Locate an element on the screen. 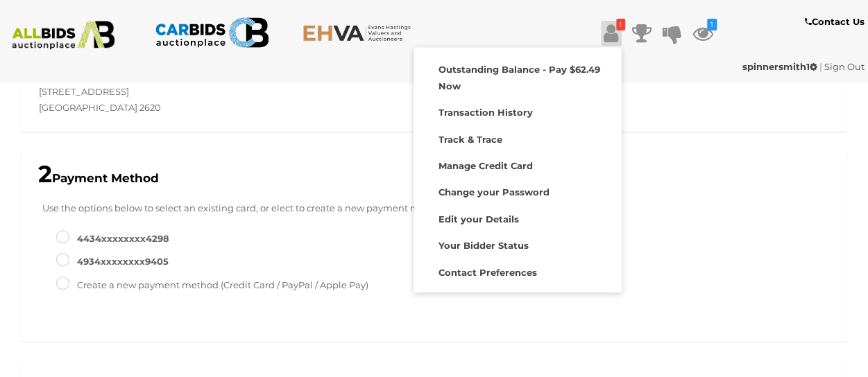 The width and height of the screenshot is (868, 377). b: Contact Us is located at coordinates (835, 22).